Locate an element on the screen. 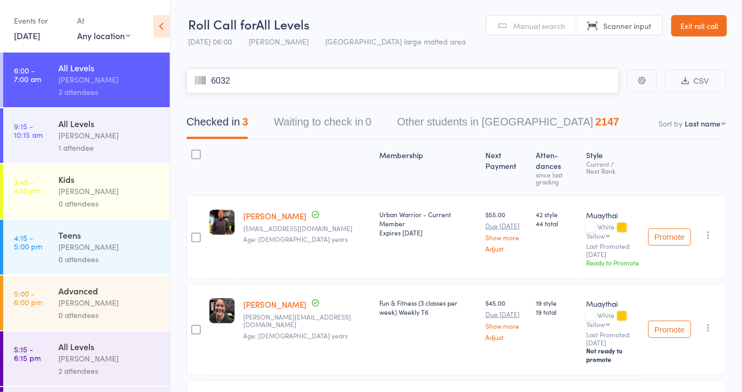  span: 44 total is located at coordinates (557, 223).